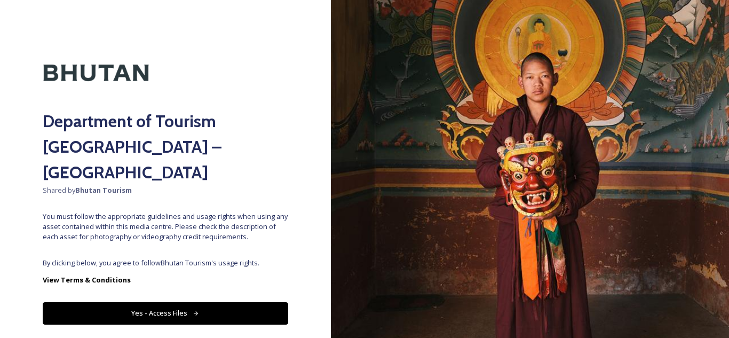 The height and width of the screenshot is (338, 729). What do you see at coordinates (165, 227) in the screenshot?
I see `span: You must follow the appropriate guidelines and usage rights when using any asset contained within...` at bounding box center [165, 227].